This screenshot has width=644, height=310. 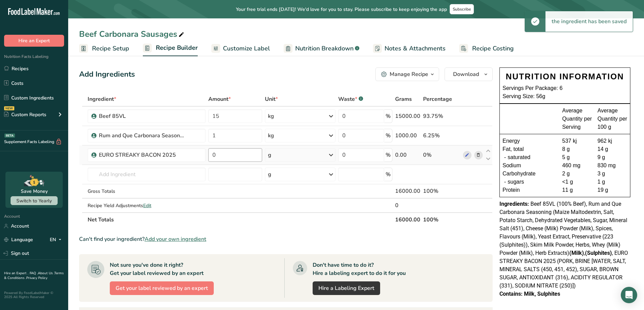 I want to click on span: saturated, so click(x=519, y=157).